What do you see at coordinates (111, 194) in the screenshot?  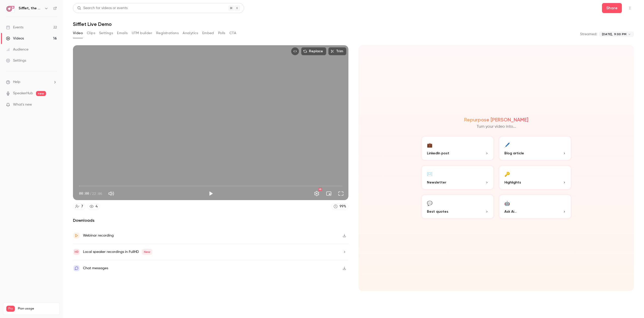 I see `button: Mute` at bounding box center [111, 194].